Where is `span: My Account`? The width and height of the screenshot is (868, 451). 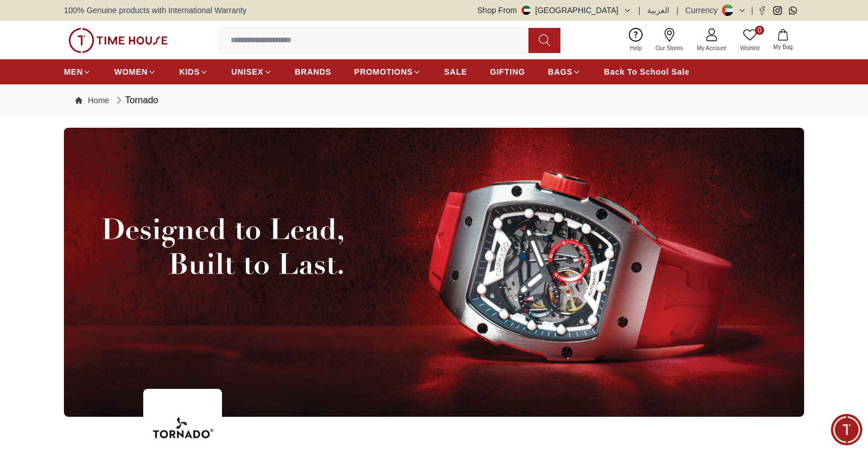
span: My Account is located at coordinates (712, 48).